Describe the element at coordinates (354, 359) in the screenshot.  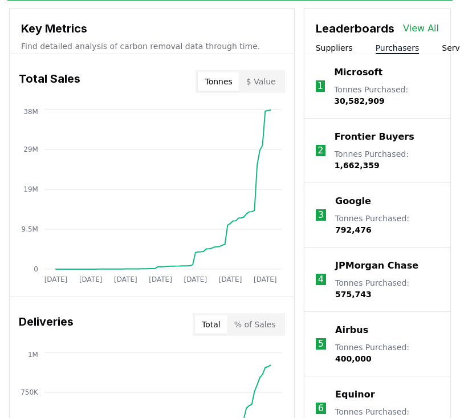
I see `span: 400,000` at that location.